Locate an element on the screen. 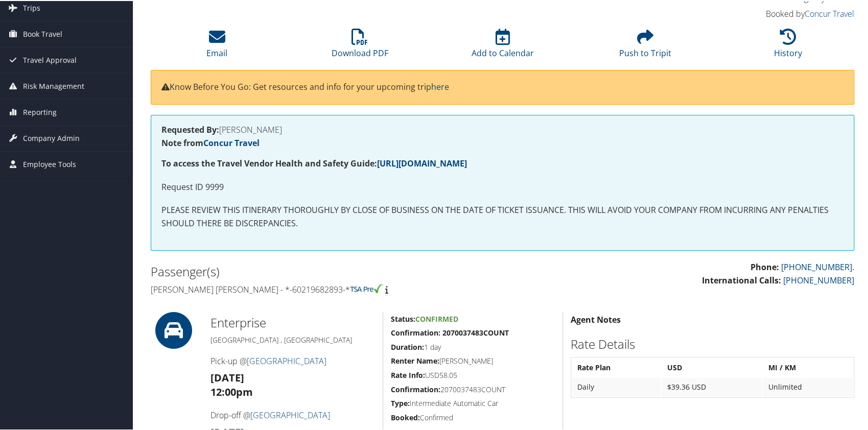 Image resolution: width=868 pixels, height=430 pixels. span: Employee Tools is located at coordinates (49, 163).